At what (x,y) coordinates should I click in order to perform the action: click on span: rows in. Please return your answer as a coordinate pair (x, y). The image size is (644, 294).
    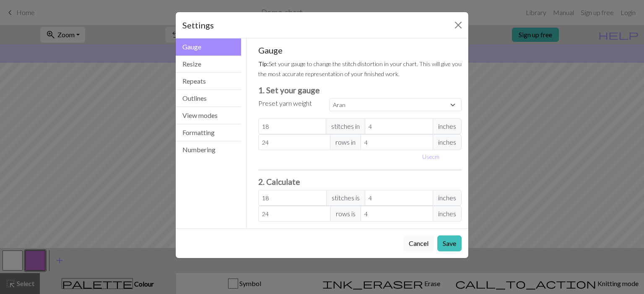
    Looking at the image, I should click on (346, 142).